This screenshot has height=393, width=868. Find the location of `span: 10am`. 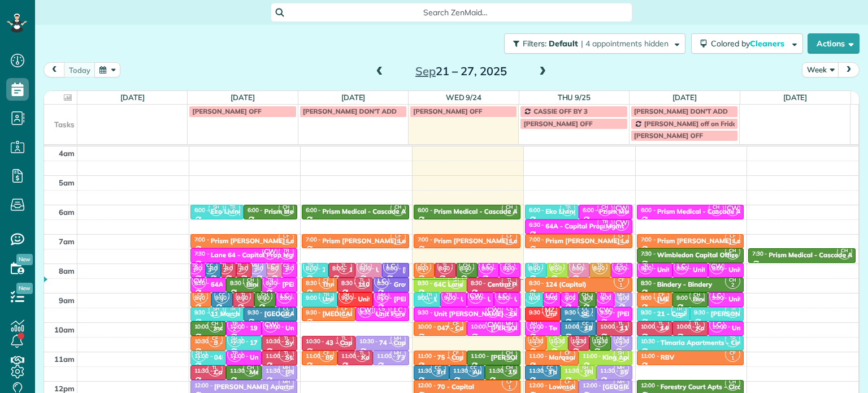

span: 10am is located at coordinates (65, 330).